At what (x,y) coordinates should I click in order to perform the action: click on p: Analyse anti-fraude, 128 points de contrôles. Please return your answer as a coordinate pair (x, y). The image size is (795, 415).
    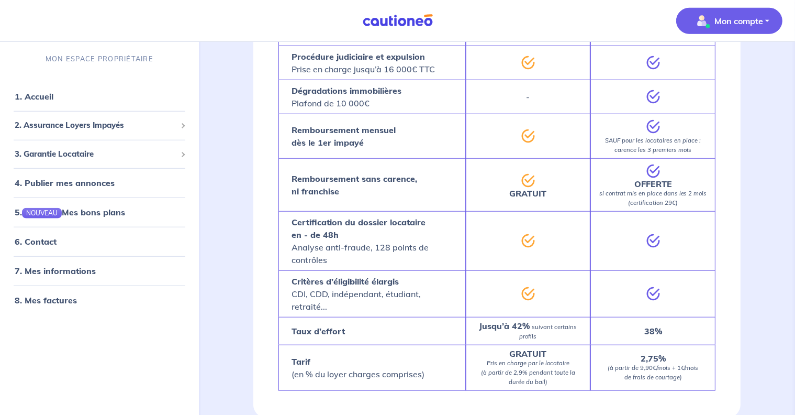
    Looking at the image, I should click on (372, 241).